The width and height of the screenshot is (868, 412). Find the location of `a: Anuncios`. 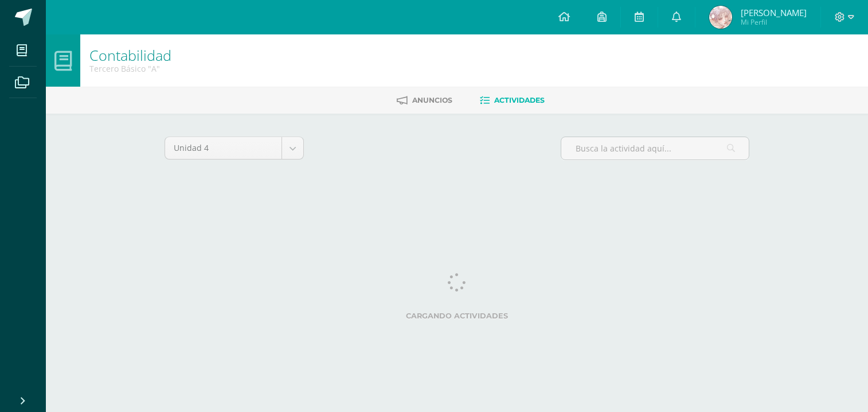

a: Anuncios is located at coordinates (424, 101).